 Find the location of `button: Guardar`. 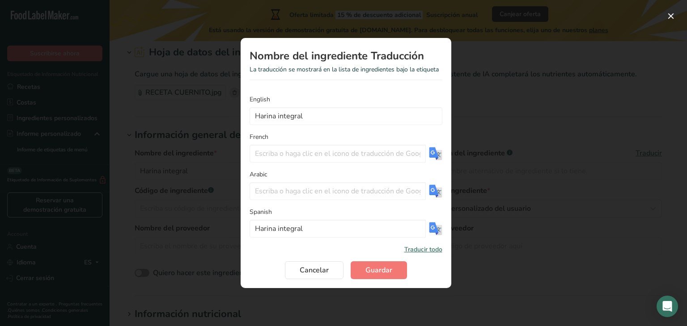

button: Guardar is located at coordinates (379, 271).